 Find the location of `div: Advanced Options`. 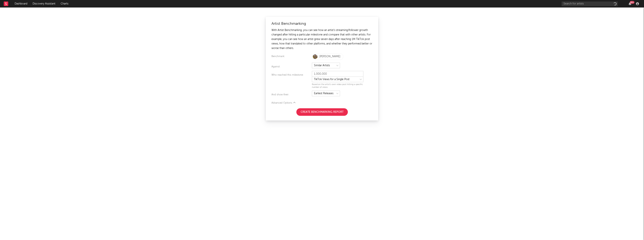

div: Advanced Options is located at coordinates (322, 103).